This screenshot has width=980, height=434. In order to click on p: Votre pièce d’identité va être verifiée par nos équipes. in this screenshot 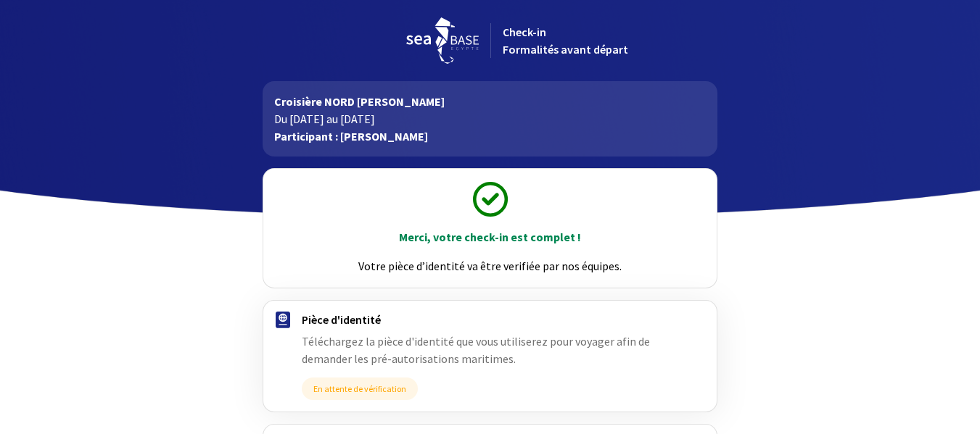, I will do `click(489, 266)`.